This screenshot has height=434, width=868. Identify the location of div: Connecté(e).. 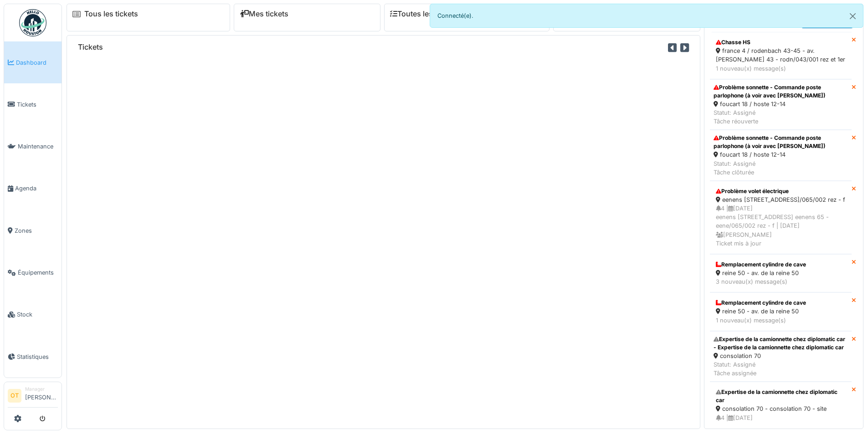
(647, 16).